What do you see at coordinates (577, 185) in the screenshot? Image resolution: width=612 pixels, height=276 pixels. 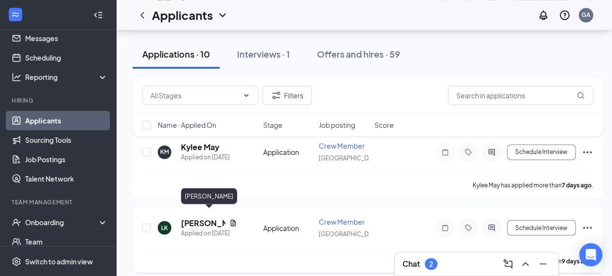 I see `b: 7 days ago` at bounding box center [577, 185].